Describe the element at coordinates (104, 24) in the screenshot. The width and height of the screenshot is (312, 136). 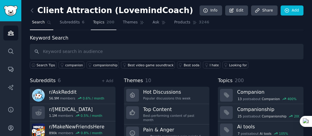
I see `a: Topics200` at that location.